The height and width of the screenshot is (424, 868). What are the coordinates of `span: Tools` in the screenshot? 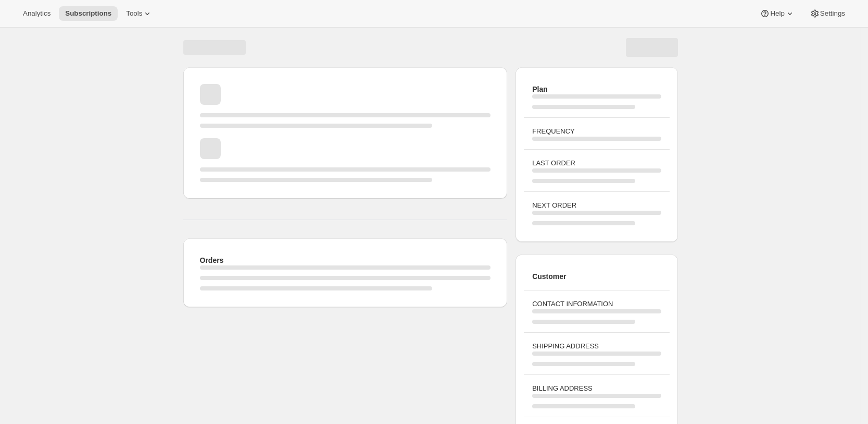 It's located at (134, 14).